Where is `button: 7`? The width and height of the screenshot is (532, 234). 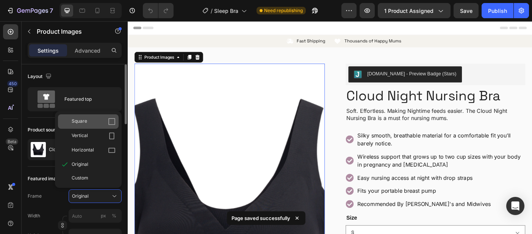 button: 7 is located at coordinates (30, 11).